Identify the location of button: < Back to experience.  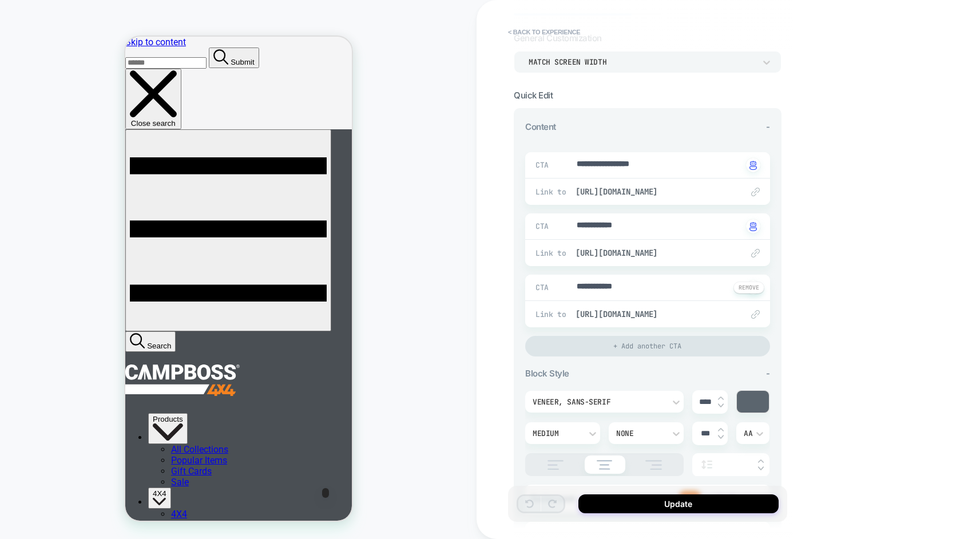
(544, 32).